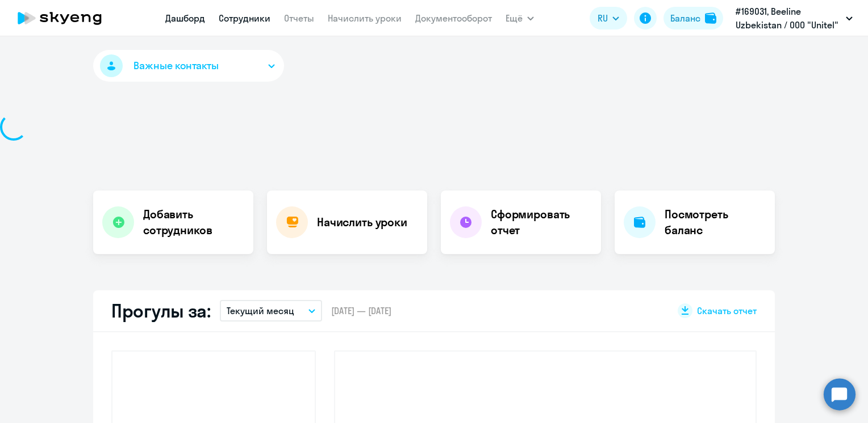 The height and width of the screenshot is (423, 868). What do you see at coordinates (520, 18) in the screenshot?
I see `button: Ещё` at bounding box center [520, 18].